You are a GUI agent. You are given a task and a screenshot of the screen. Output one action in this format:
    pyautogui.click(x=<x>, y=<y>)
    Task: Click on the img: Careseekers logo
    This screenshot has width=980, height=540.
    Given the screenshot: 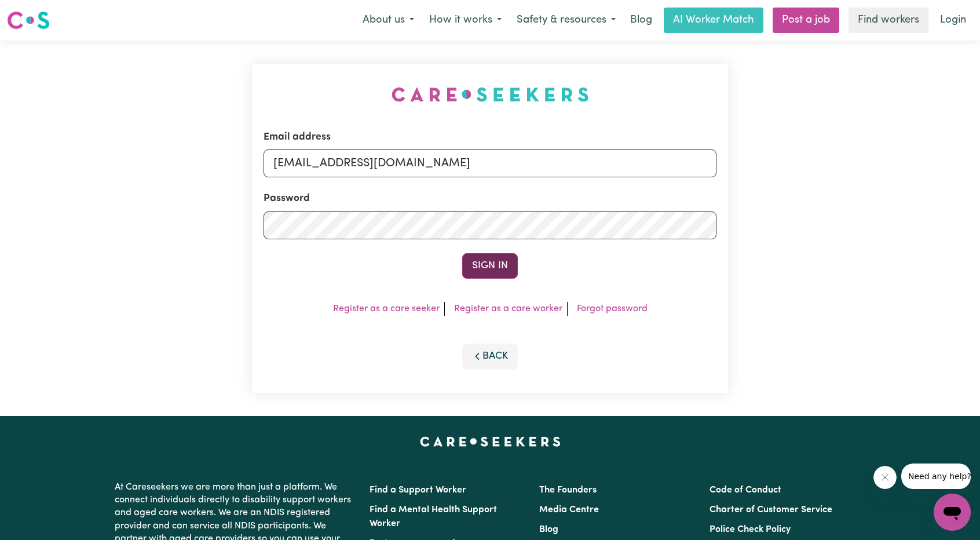 What is the action you would take?
    pyautogui.click(x=28, y=20)
    